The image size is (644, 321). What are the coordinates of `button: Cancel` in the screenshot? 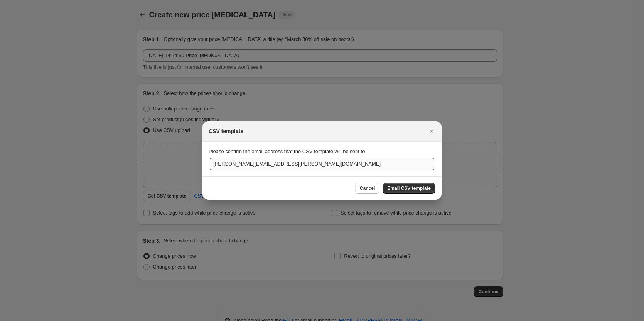 It's located at (367, 188).